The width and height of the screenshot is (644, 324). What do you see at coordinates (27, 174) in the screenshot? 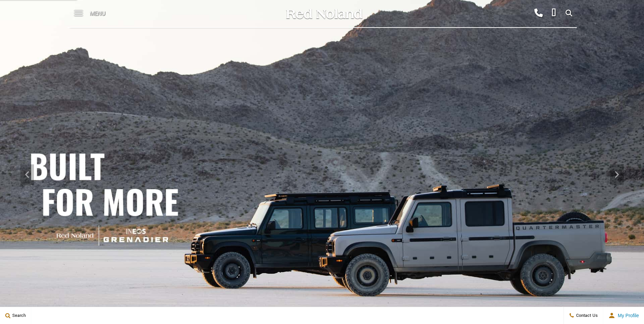
I see `div: Previous` at bounding box center [27, 174].